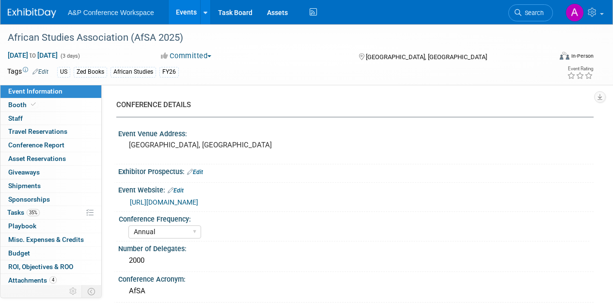 The width and height of the screenshot is (613, 303). Describe the element at coordinates (574, 13) in the screenshot. I see `img: Amanda Oney` at that location.